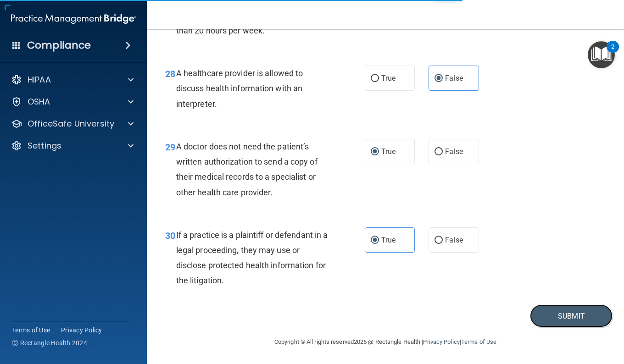  What do you see at coordinates (58, 46) in the screenshot?
I see `h4: Compliance` at bounding box center [58, 46].